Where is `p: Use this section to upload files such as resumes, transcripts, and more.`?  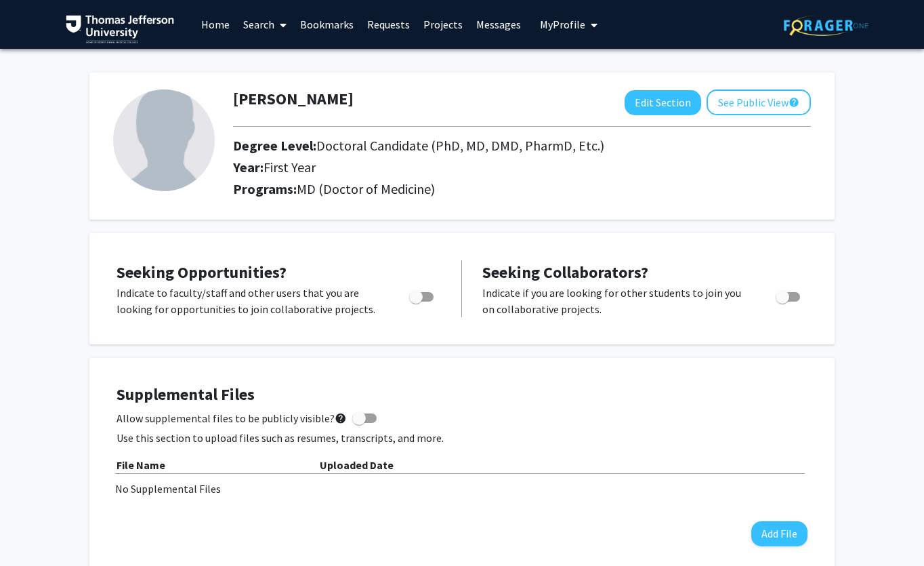 p: Use this section to upload files such as resumes, transcripts, and more. is located at coordinates (462, 438).